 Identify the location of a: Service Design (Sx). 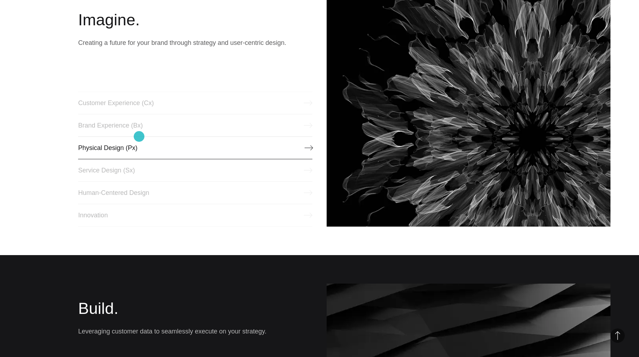
(195, 170).